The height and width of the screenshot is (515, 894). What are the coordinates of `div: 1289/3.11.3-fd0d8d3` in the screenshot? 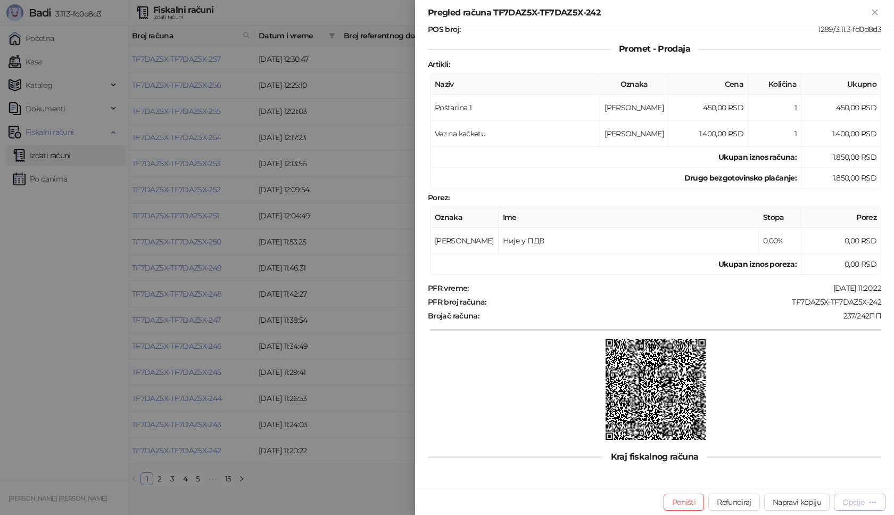 It's located at (672, 29).